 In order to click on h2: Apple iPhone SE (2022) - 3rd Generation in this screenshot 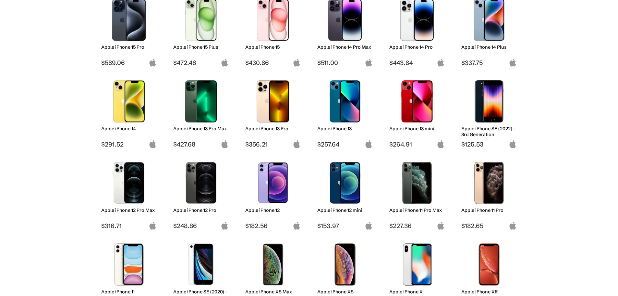, I will do `click(489, 131)`.